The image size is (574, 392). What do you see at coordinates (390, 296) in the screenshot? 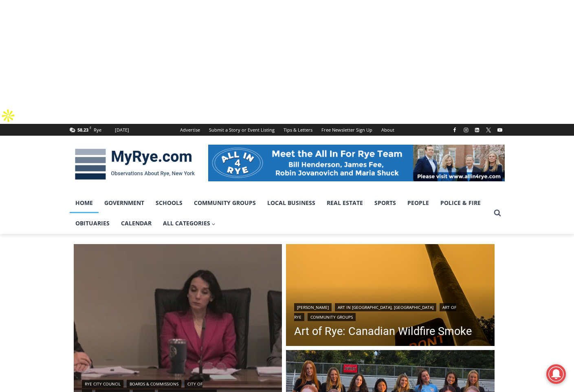
I see `a: Read More Art of Rye: Canadian Wildfire Smoke` at bounding box center [390, 296].